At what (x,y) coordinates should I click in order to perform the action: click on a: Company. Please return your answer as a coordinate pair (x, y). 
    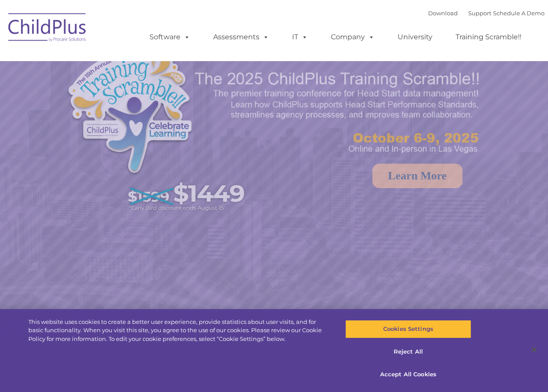
    Looking at the image, I should click on (353, 37).